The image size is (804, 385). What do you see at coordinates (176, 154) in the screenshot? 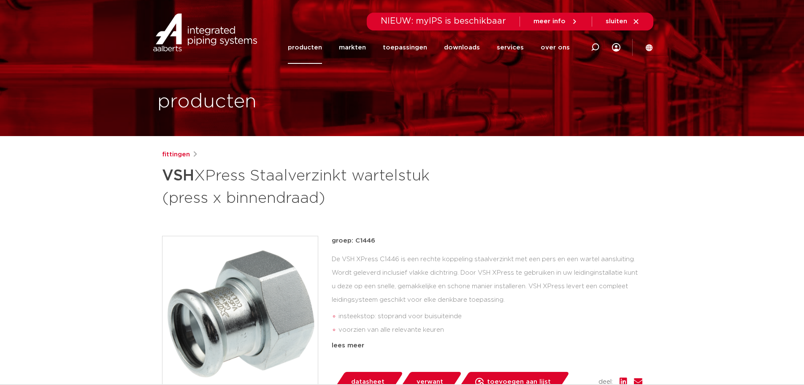
I see `a: fittingen` at bounding box center [176, 154].